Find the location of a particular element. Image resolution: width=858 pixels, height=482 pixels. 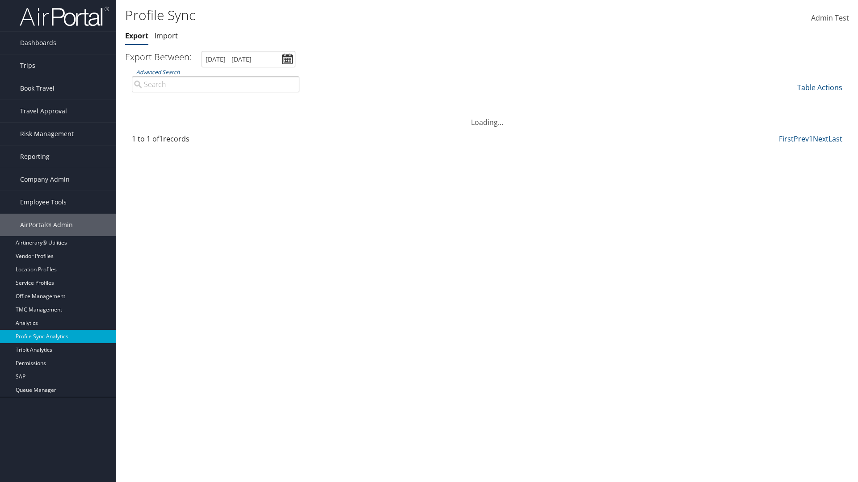

a: First is located at coordinates (786, 139).